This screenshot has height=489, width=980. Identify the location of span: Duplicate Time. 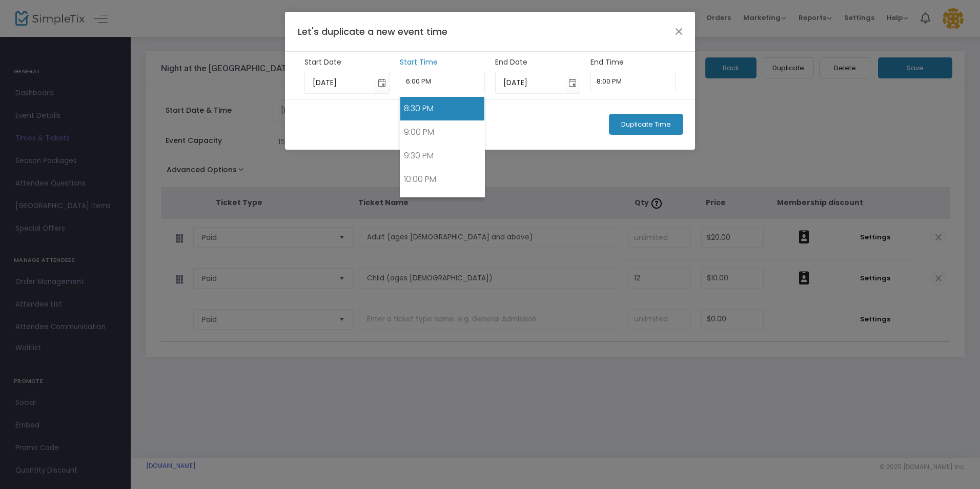
(646, 124).